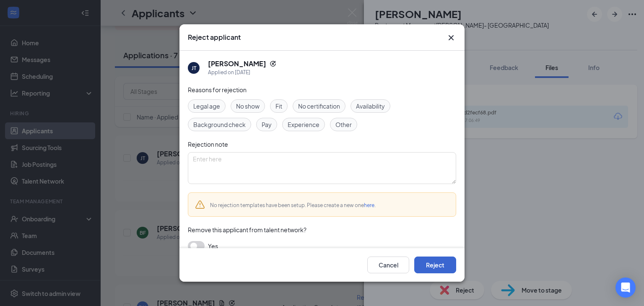 The image size is (644, 306). I want to click on span: Fit, so click(278, 106).